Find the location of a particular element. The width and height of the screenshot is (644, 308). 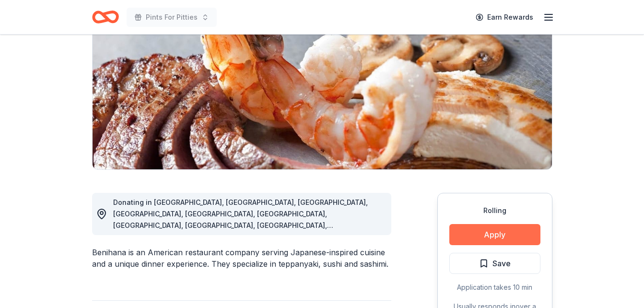

div: Benihana is an American restaurant company serving Japanese-inspired cuisine and a unique dinner ... is located at coordinates (241, 258).